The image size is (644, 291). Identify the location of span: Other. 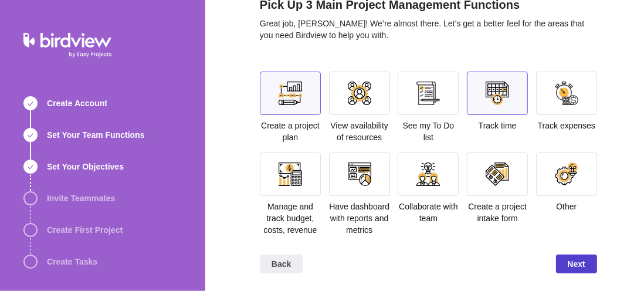
(566, 207).